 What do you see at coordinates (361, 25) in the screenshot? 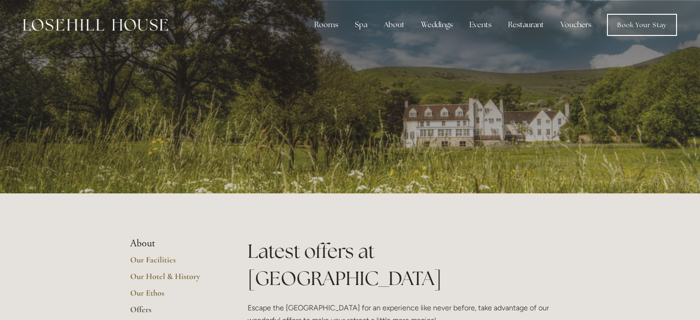
I see `div: Spa` at bounding box center [361, 25].